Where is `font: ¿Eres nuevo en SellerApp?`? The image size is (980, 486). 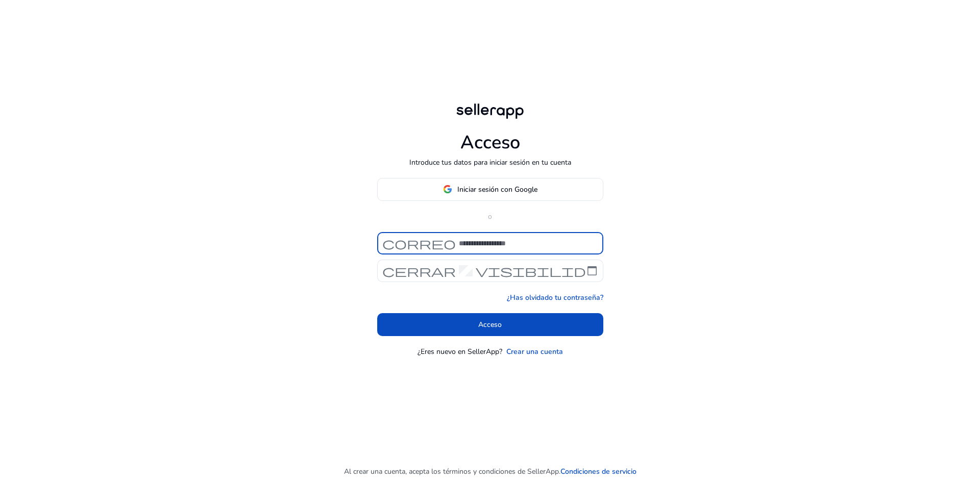 font: ¿Eres nuevo en SellerApp? is located at coordinates (460, 351).